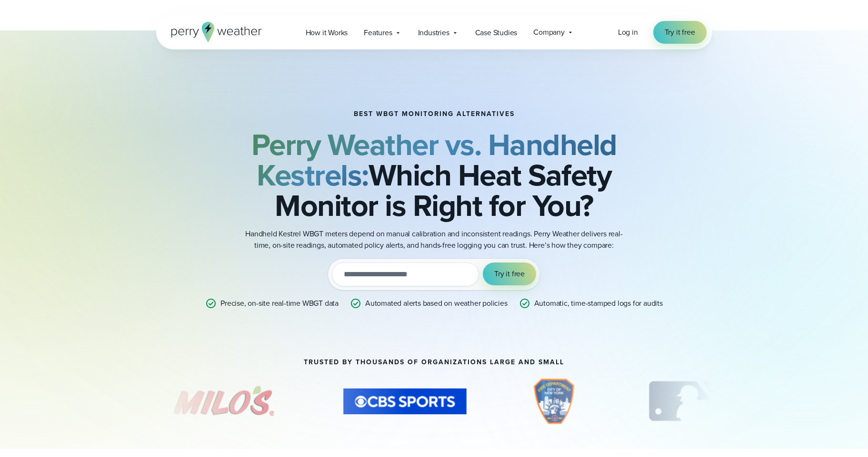 The height and width of the screenshot is (457, 868). Describe the element at coordinates (404, 401) in the screenshot. I see `div: 2 of 27` at that location.